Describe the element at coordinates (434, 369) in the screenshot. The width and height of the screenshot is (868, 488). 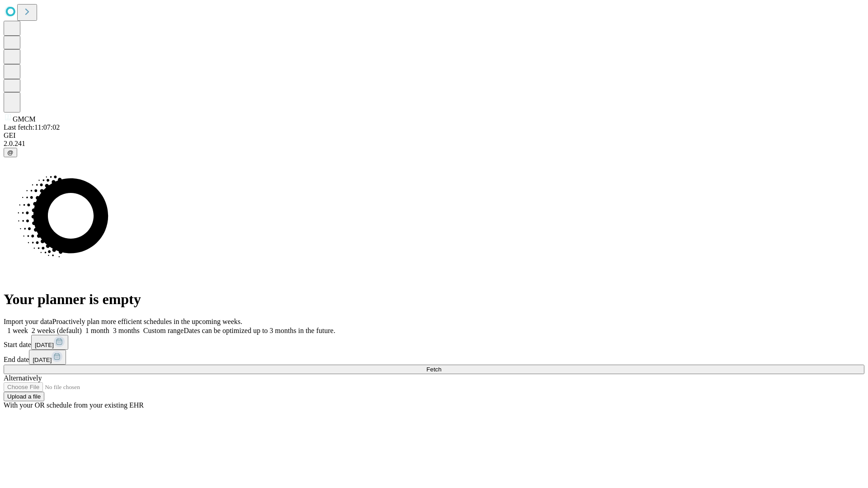
I see `button: Fetch` at that location.